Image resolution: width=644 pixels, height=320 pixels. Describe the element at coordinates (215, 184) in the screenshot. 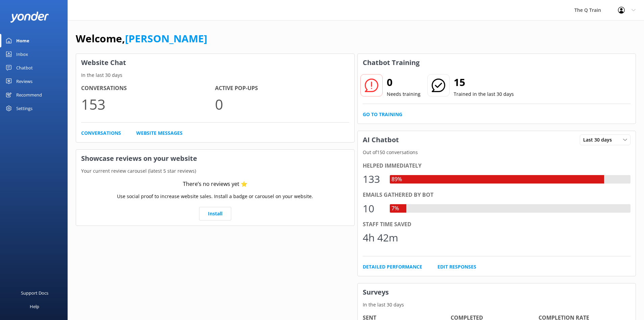

I see `div: There’s no reviews yet ⭐` at that location.